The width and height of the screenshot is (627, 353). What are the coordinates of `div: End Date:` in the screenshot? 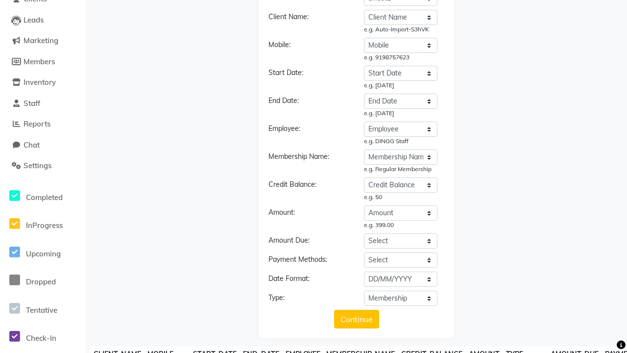 It's located at (309, 106).